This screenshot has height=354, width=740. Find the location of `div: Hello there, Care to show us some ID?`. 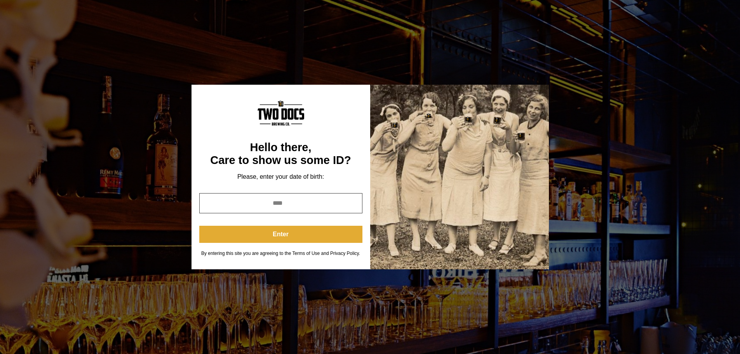

div: Hello there, Care to show us some ID? is located at coordinates (281, 154).